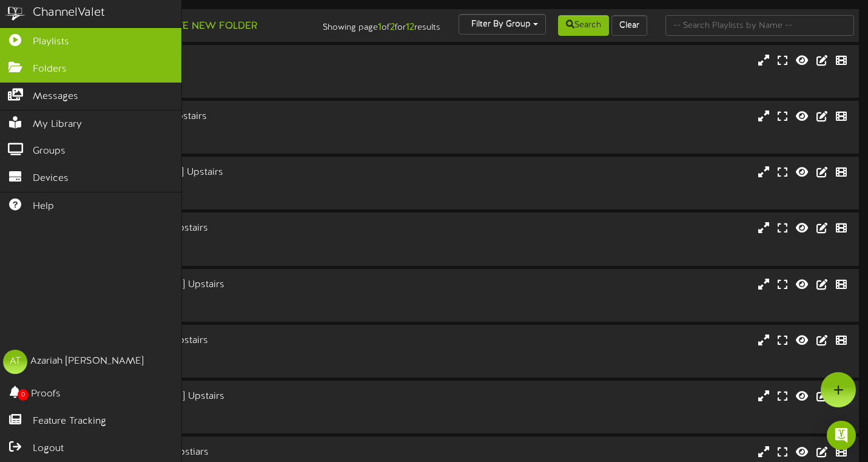 This screenshot has width=868, height=462. Describe the element at coordinates (57, 125) in the screenshot. I see `span: My Library` at that location.